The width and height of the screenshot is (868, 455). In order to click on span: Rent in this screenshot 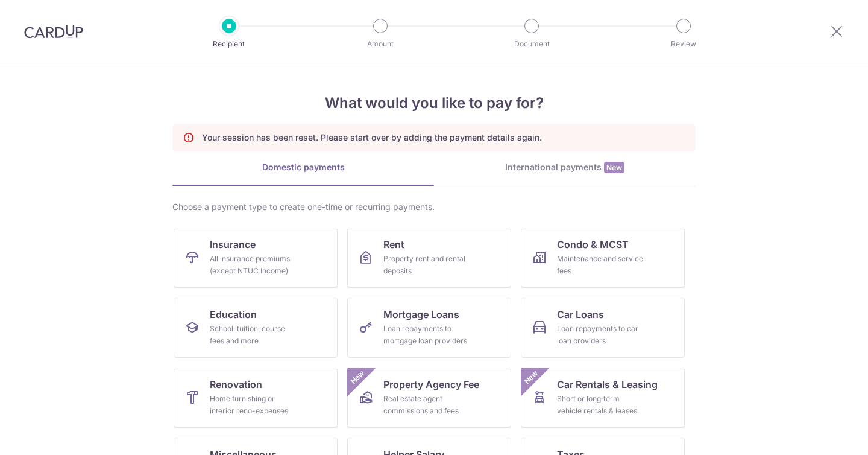, I will do `click(394, 244)`.